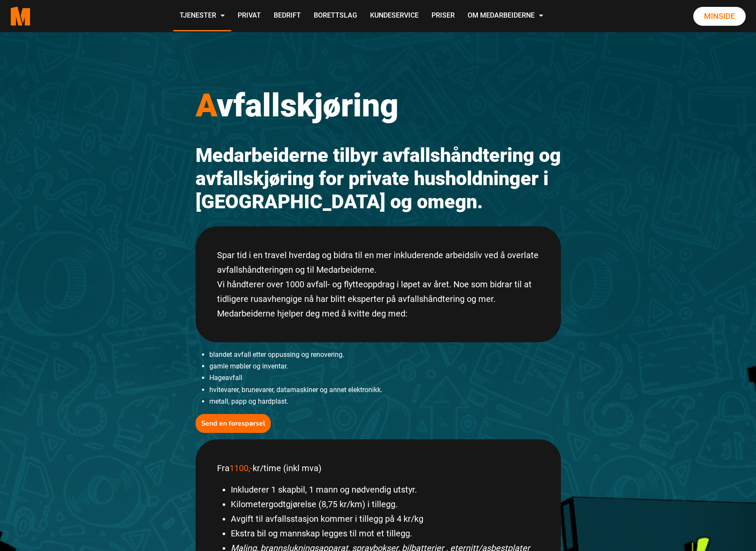  What do you see at coordinates (202, 16) in the screenshot?
I see `a: Tjenester` at bounding box center [202, 16].